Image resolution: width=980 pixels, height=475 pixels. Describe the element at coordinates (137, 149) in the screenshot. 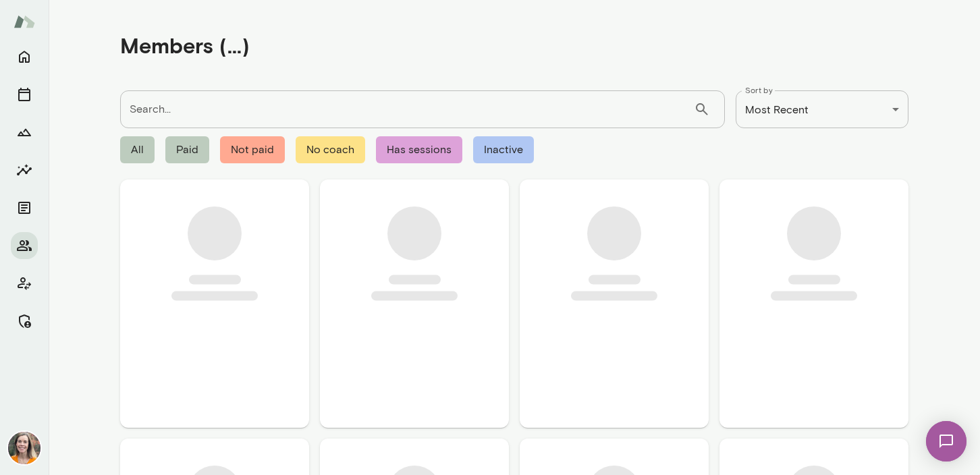

I see `span: All` at that location.